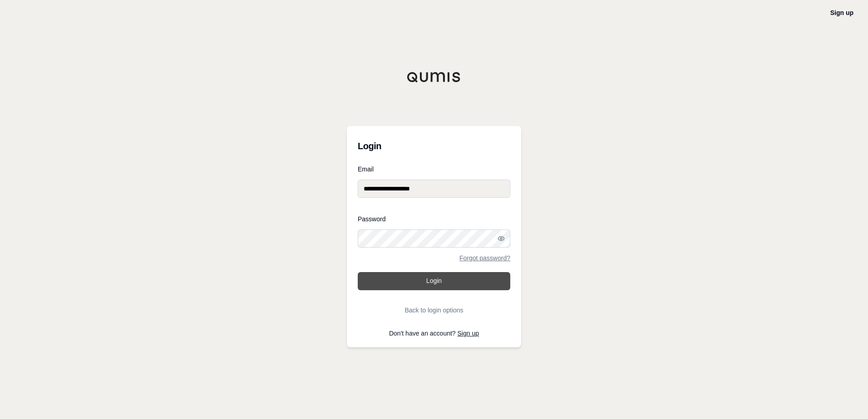 The height and width of the screenshot is (419, 868). Describe the element at coordinates (484, 258) in the screenshot. I see `a: Forgot password?` at that location.